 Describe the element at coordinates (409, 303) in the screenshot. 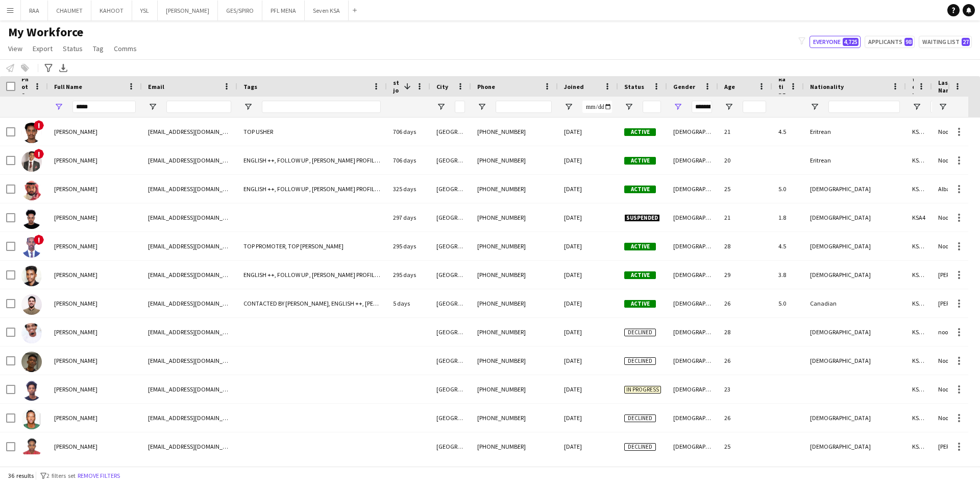

I see `div: 5 days` at that location.